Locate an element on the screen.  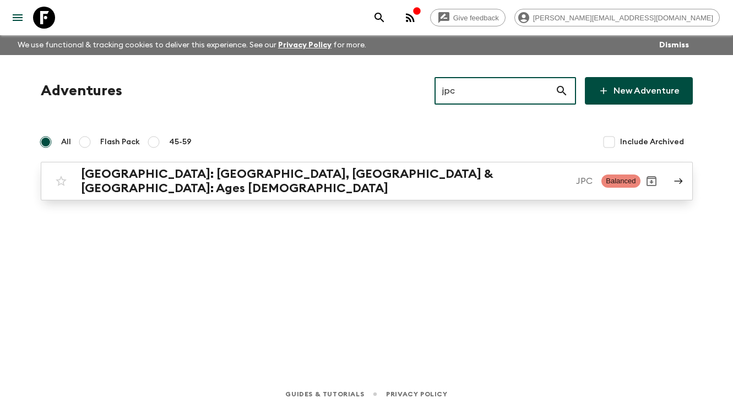
span: Give feedback is located at coordinates (476, 18).